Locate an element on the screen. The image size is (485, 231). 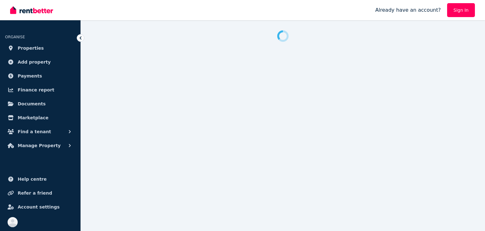
a: Documents is located at coordinates (40, 104).